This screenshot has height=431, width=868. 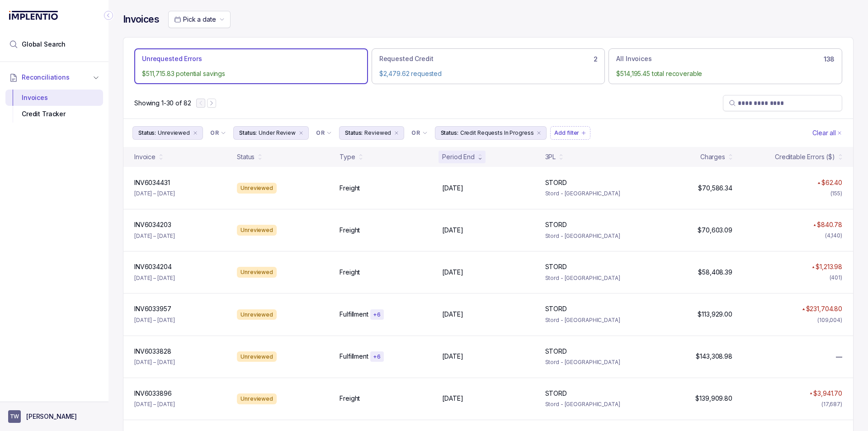 What do you see at coordinates (459, 157) in the screenshot?
I see `div: Period End` at bounding box center [459, 157].